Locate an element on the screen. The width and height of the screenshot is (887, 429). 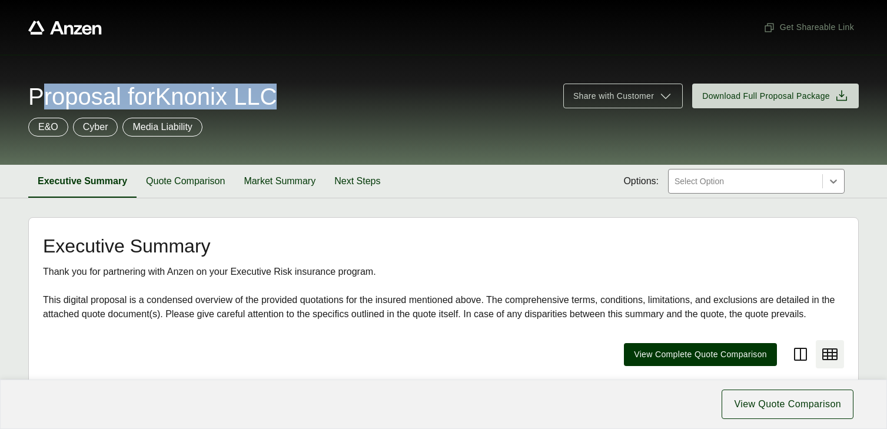
p: E&O is located at coordinates (48, 127).